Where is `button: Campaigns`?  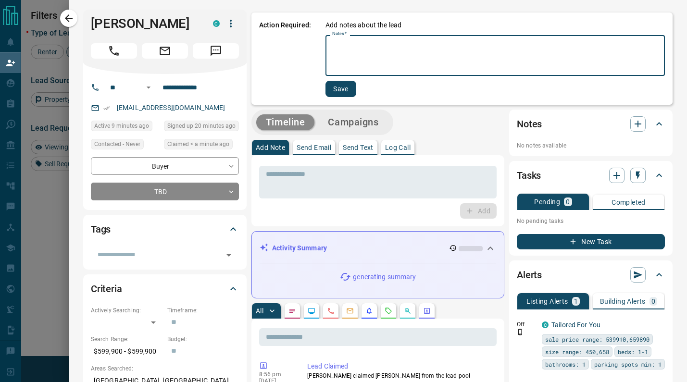 button: Campaigns is located at coordinates (353, 122).